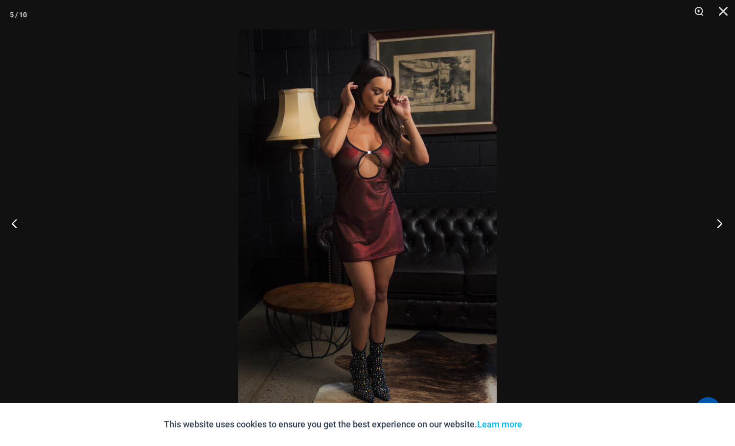 This screenshot has width=735, height=446. What do you see at coordinates (550, 424) in the screenshot?
I see `button: Accept` at bounding box center [550, 424].